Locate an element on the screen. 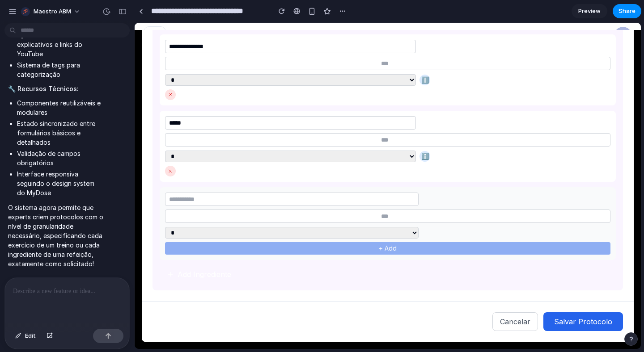  a: Preview is located at coordinates (589, 11).